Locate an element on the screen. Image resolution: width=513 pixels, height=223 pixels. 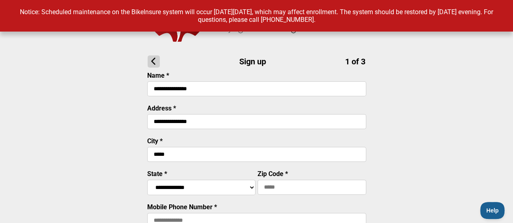
label: Mobile Phone Number * is located at coordinates (182, 207).